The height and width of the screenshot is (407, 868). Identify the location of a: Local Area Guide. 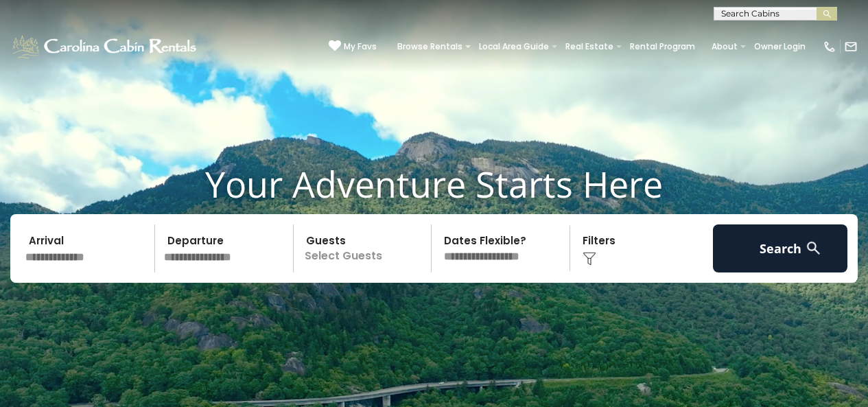
(514, 47).